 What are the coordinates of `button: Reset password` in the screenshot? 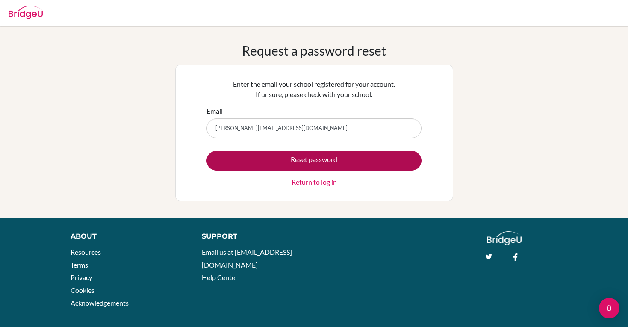 It's located at (314, 161).